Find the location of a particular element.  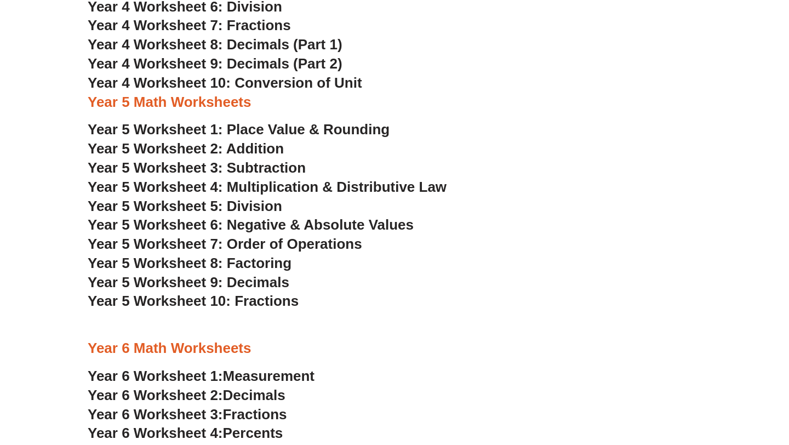

span: Fractions is located at coordinates (255, 414).